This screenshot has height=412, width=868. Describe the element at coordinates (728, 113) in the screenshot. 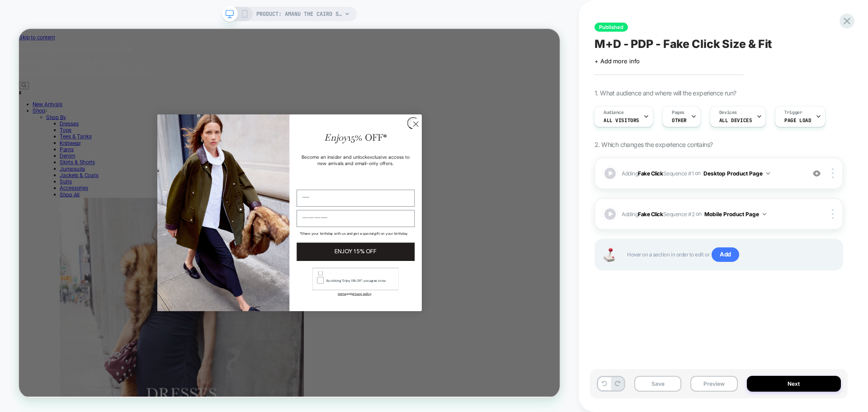

I see `span: Devices` at that location.